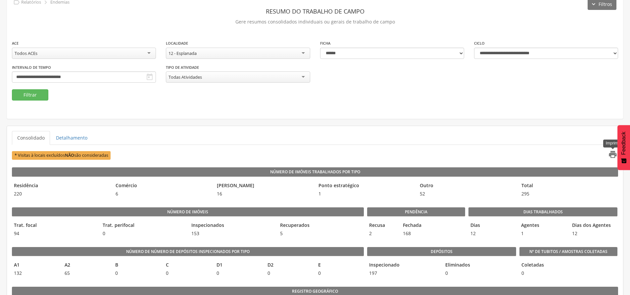  Describe the element at coordinates (71, 138) in the screenshot. I see `a: Detalhamento` at that location.